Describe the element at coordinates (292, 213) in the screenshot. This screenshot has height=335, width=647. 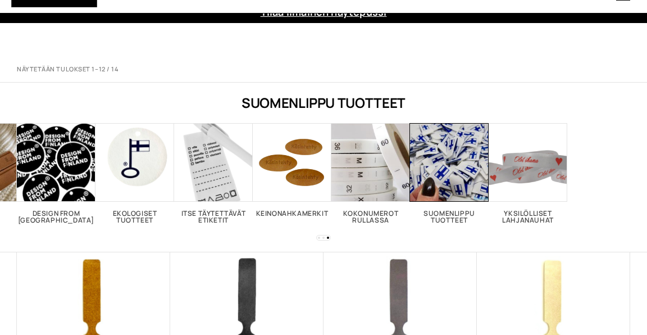
I see `h2: Keinonahkamerkit` at that location.